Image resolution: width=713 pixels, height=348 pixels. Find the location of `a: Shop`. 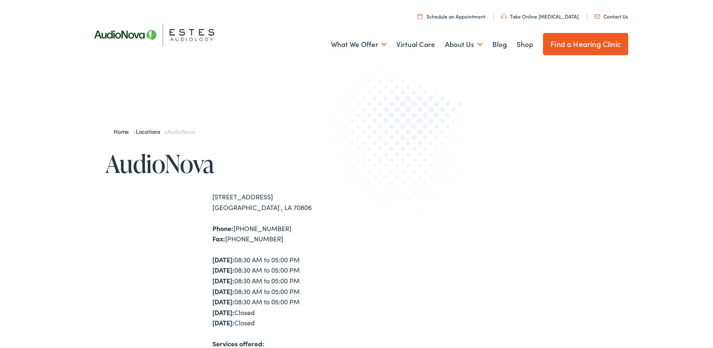

a: Shop is located at coordinates (525, 44).